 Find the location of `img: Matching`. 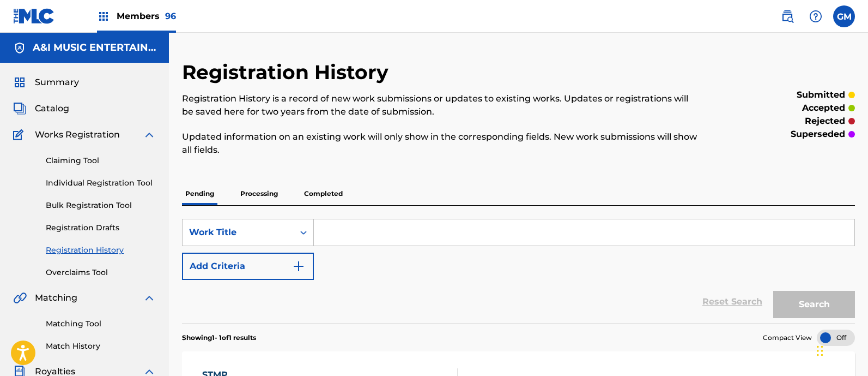

img: Matching is located at coordinates (19, 298).